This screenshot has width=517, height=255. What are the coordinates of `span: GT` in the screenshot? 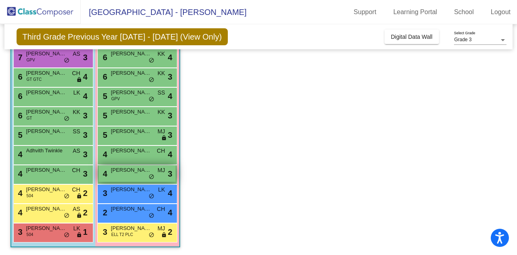 It's located at (29, 118).